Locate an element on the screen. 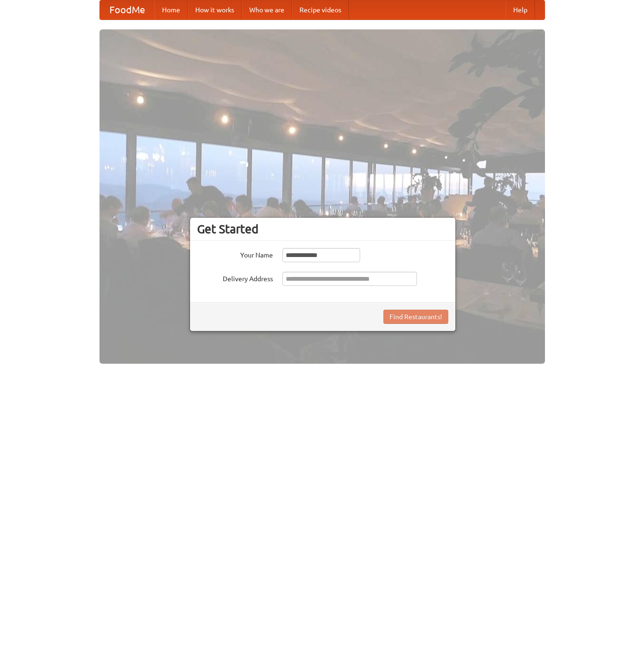 The image size is (644, 671). a: How it works is located at coordinates (214, 10).